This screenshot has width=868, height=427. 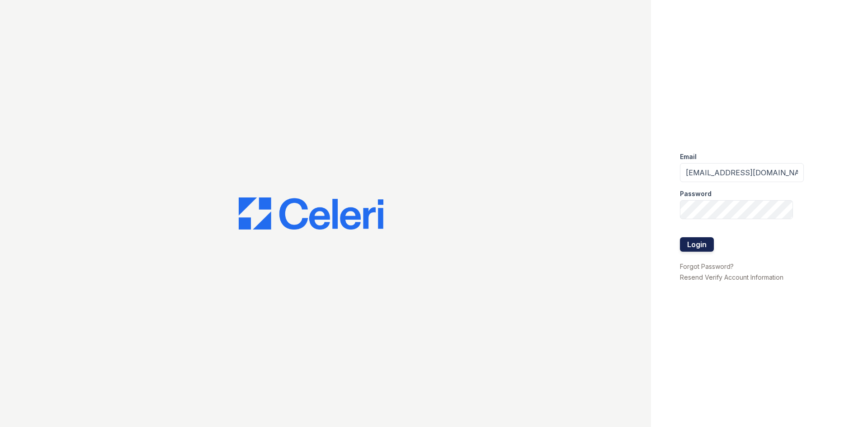 I want to click on img: CE_Logo_Blue-a8612792a0a2168367f1c8372b55b34899dd931a85d93a1a3d3e32e68fde9ad4.png, so click(x=311, y=214).